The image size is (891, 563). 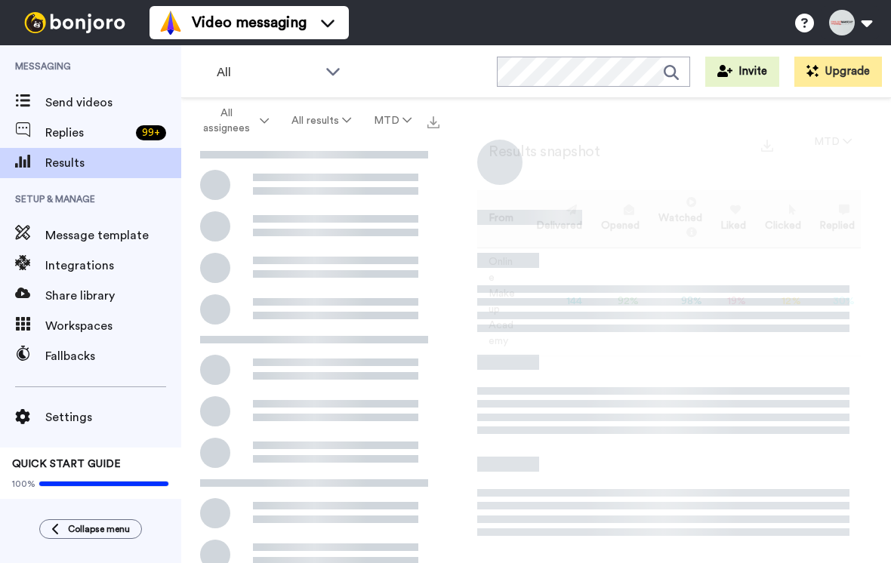 What do you see at coordinates (834, 301) in the screenshot?
I see `td: 30 %` at bounding box center [834, 301].